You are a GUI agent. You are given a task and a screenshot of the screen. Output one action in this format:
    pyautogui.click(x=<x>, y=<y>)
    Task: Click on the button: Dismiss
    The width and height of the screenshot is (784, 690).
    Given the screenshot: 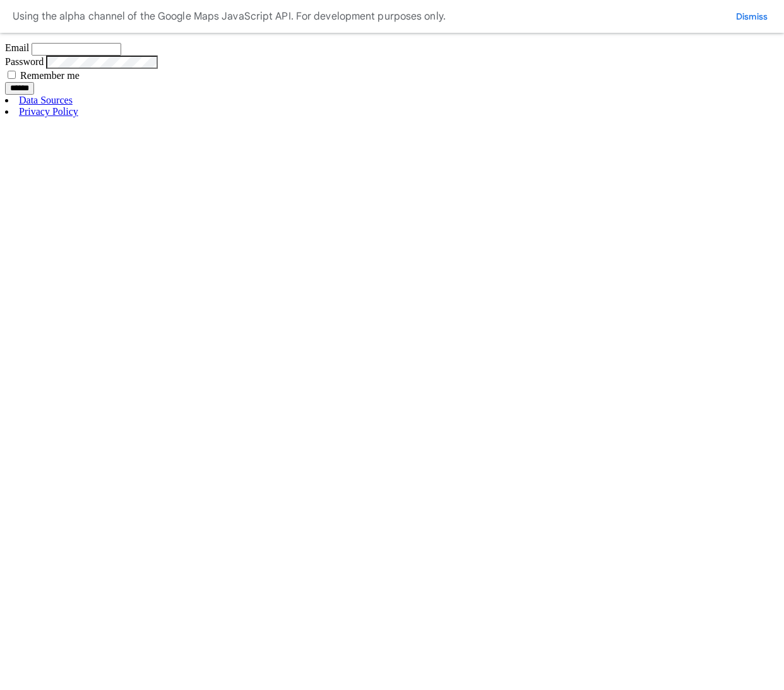 What is the action you would take?
    pyautogui.click(x=752, y=16)
    